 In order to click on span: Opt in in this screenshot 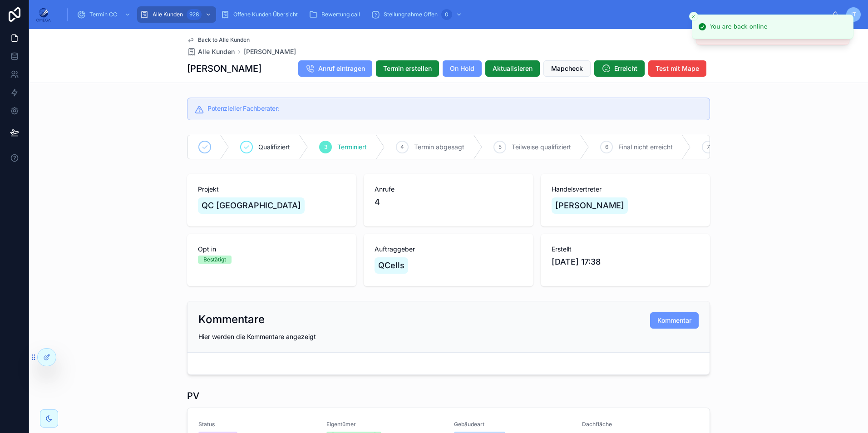, I will do `click(271, 249)`.